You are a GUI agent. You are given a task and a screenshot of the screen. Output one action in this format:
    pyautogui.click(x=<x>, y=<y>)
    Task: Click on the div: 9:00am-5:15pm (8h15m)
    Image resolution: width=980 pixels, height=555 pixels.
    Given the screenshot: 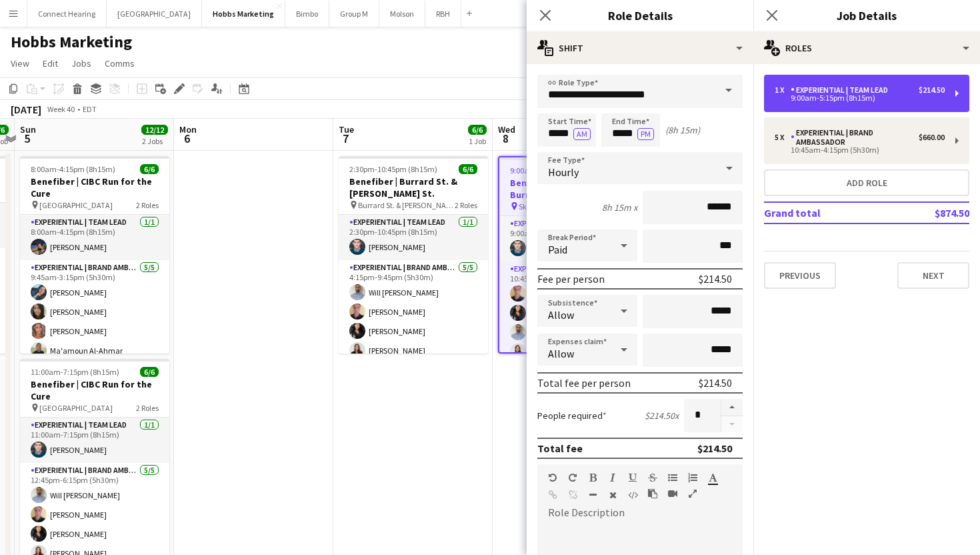 What is the action you would take?
    pyautogui.click(x=859, y=98)
    